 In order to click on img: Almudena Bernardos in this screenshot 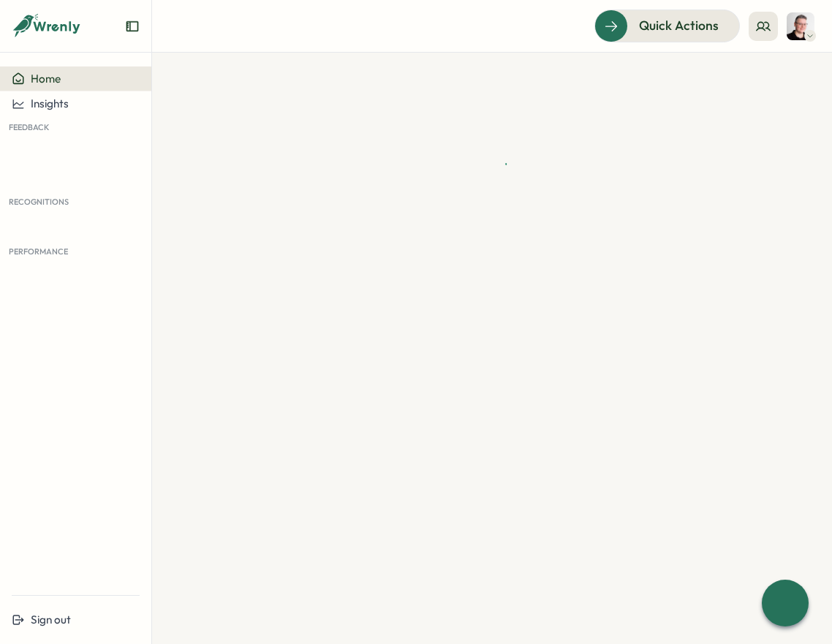, I will do `click(801, 26)`.